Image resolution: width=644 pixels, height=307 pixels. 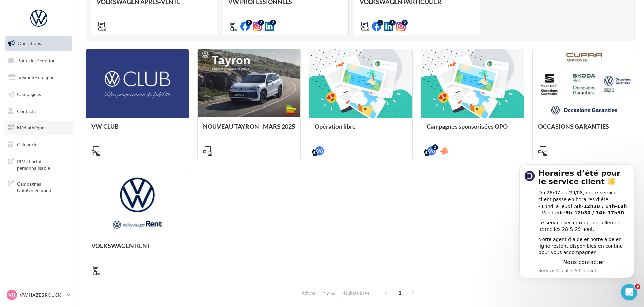 What do you see at coordinates (400, 293) in the screenshot?
I see `span: 1` at bounding box center [400, 293].